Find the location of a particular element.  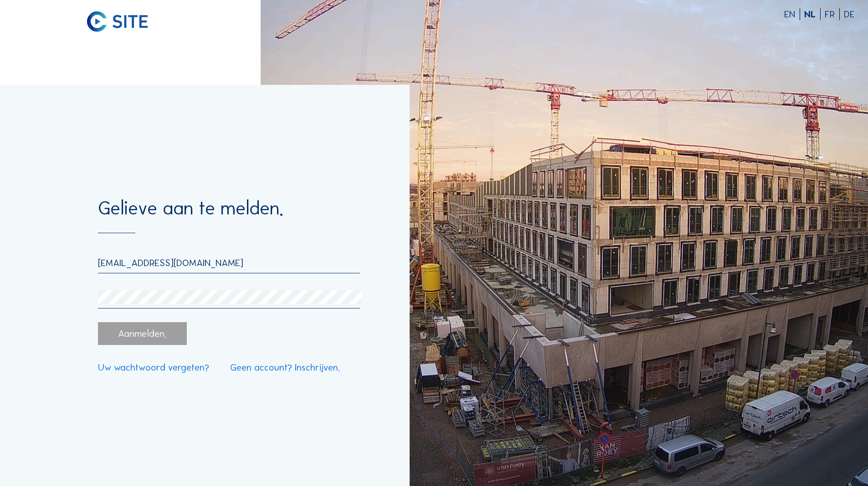

div: DE is located at coordinates (850, 14).